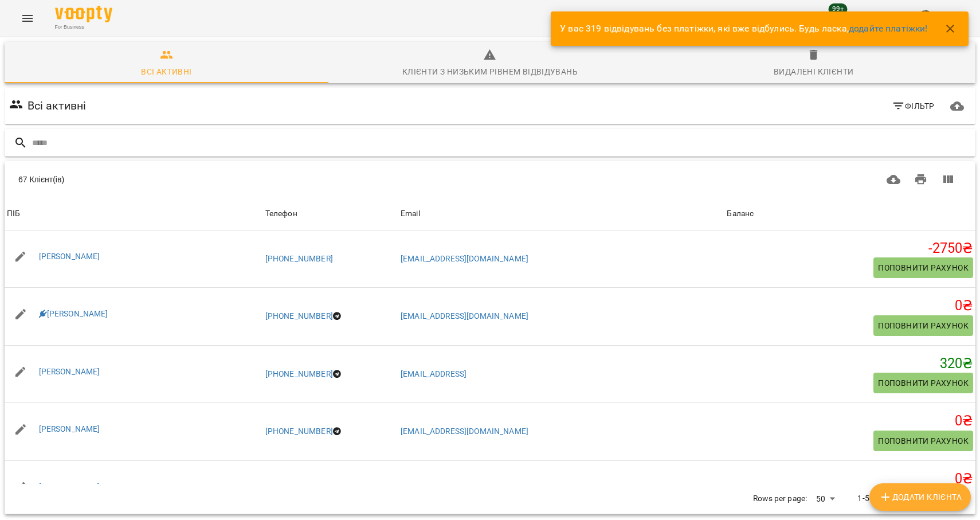 Image resolution: width=980 pixels, height=520 pixels. Describe the element at coordinates (826, 499) in the screenshot. I see `div: 50` at that location.